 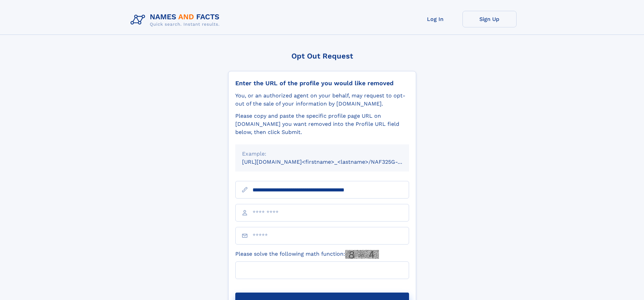 What do you see at coordinates (435, 19) in the screenshot?
I see `a: Log In` at bounding box center [435, 19].